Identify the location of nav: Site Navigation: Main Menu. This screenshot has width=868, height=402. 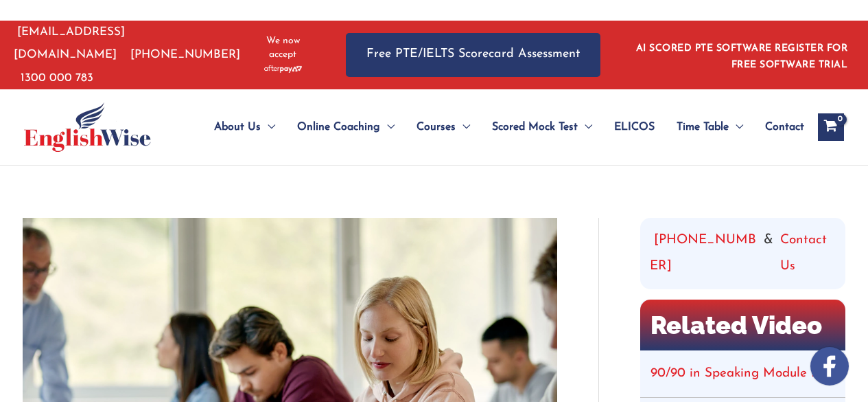
(492, 127).